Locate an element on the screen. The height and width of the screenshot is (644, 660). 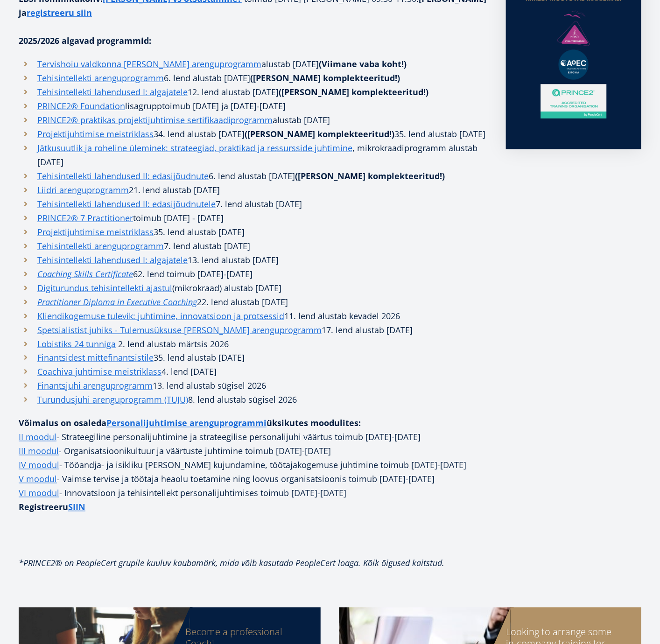
li: 11. lend alustab kevadel 2026 is located at coordinates (253, 316).